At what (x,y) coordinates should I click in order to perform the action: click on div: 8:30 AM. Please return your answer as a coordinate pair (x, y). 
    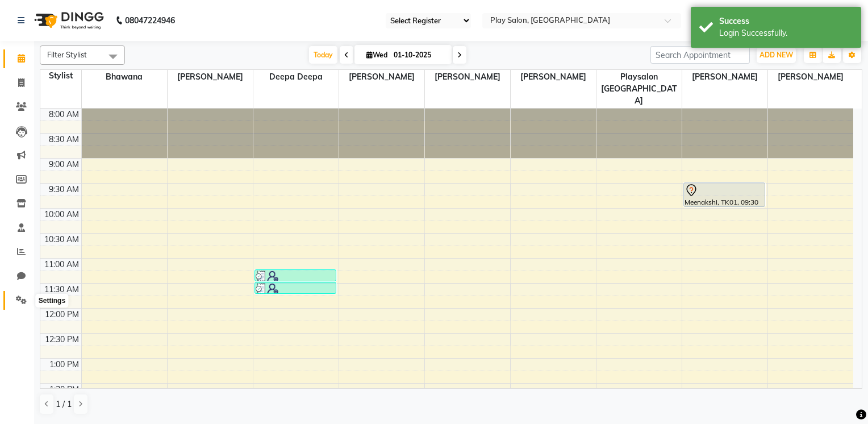
    Looking at the image, I should click on (64, 139).